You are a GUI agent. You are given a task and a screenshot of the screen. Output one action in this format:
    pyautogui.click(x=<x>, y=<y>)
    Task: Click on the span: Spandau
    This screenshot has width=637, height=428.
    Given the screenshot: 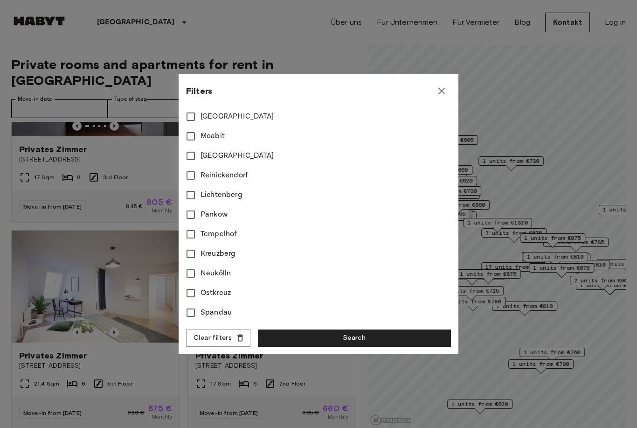 What is the action you would take?
    pyautogui.click(x=216, y=313)
    